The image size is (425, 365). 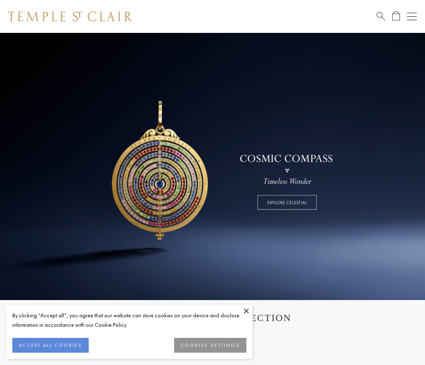 What do you see at coordinates (396, 16) in the screenshot?
I see `a: Open Shopping Bag` at bounding box center [396, 16].